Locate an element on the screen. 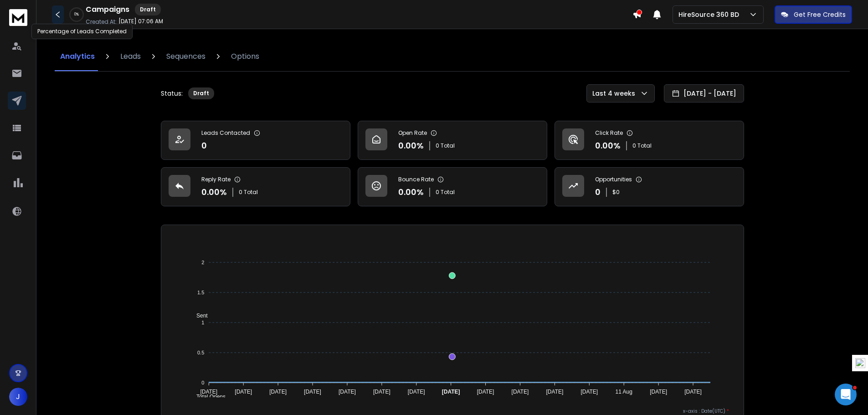  textarea: Message… is located at coordinates (91, 274).